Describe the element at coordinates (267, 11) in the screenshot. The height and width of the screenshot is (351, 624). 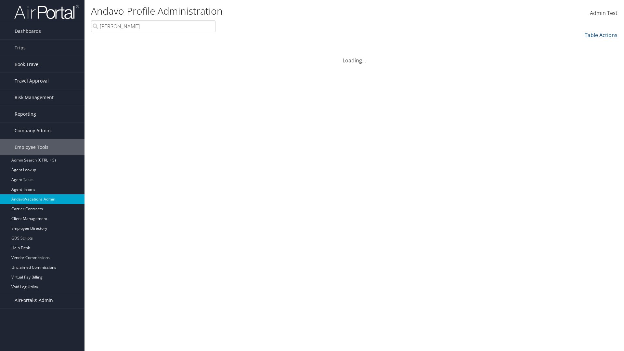
I see `h1: Andavo Profile Administration` at that location.